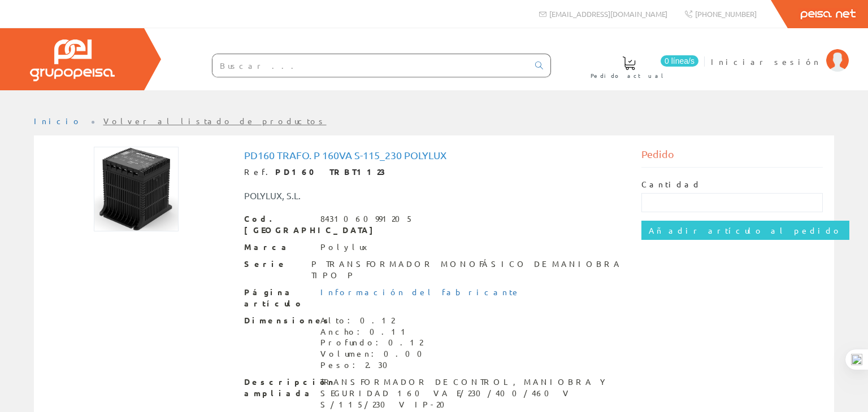 The height and width of the screenshot is (412, 868). I want to click on input: Buscar ..., so click(370, 65).